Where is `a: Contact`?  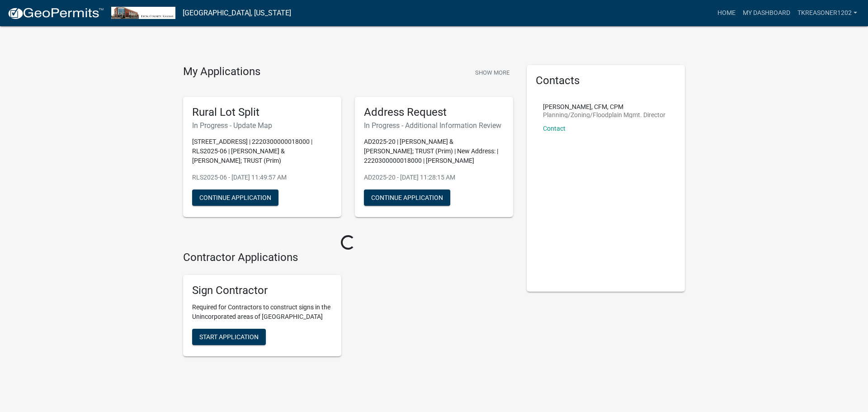 a: Contact is located at coordinates (554, 129).